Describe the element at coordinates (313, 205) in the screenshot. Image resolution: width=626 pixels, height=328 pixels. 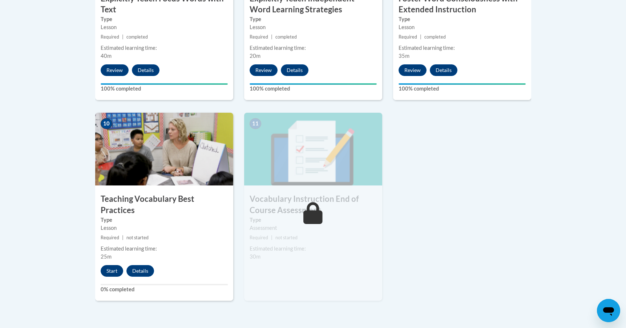
I see `h3: Vocabulary Instruction End of Course Assessment` at that location.